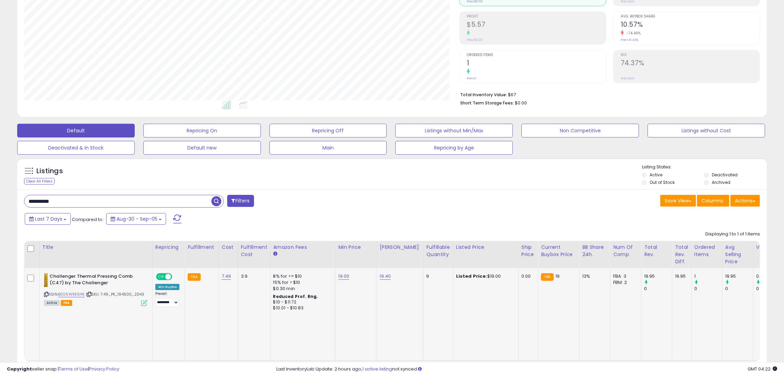 Image resolution: width=784 pixels, height=376 pixels. Describe the element at coordinates (356, 247) in the screenshot. I see `div: Min Price` at that location.